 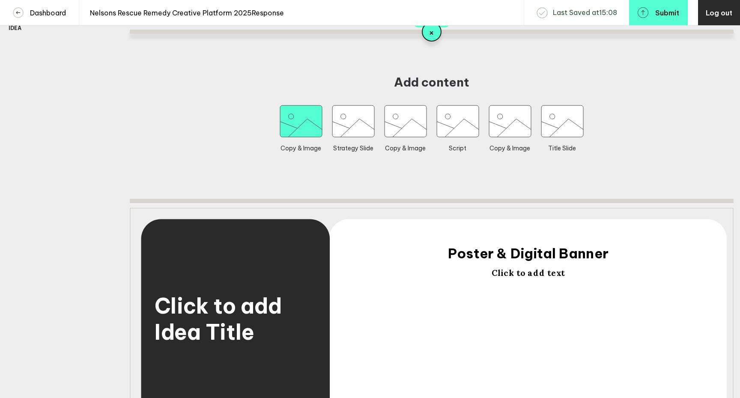 What do you see at coordinates (353, 129) in the screenshot?
I see `button: Strategy Slide` at bounding box center [353, 129].